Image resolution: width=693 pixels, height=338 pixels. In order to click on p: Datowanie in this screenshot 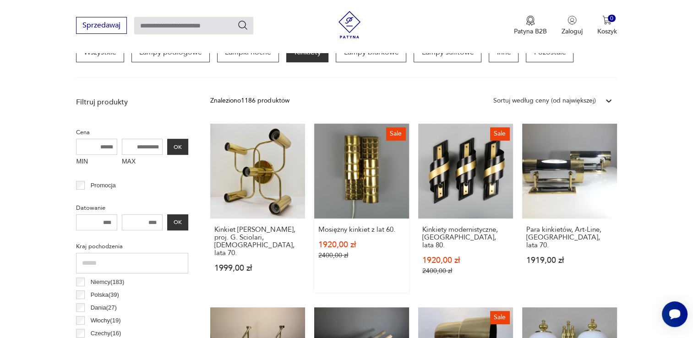, I will do `click(132, 208)`.